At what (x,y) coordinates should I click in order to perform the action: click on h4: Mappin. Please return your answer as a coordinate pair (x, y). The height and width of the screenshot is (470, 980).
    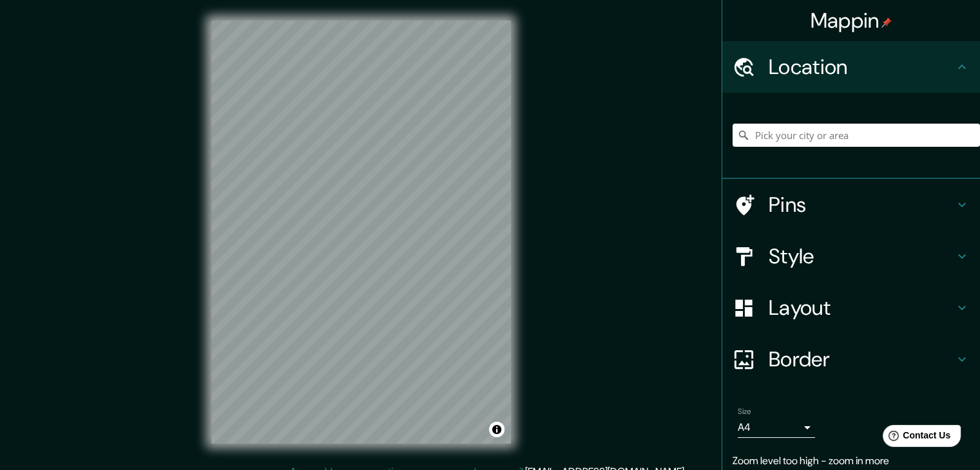
    Looking at the image, I should click on (851, 20).